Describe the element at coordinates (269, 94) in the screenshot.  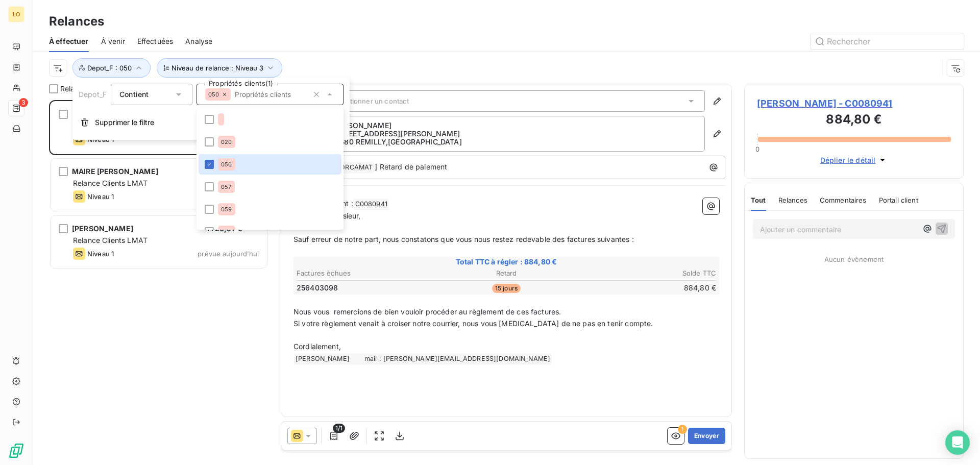
I see `input: Propriétés clients` at that location.